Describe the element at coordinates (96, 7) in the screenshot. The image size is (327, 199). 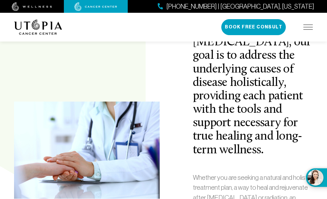
I see `img: cancer center` at that location.